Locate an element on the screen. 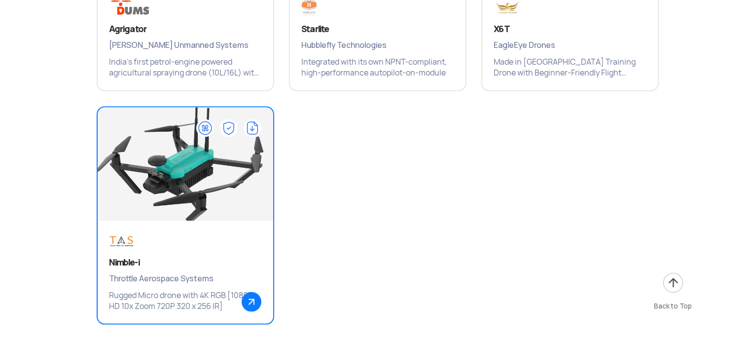 This screenshot has height=343, width=755. img: Drone Image is located at coordinates (185, 169).